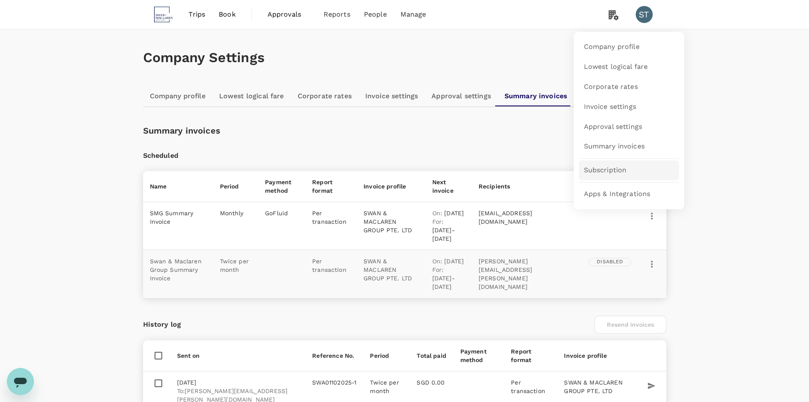 Image resolution: width=809 pixels, height=402 pixels. Describe the element at coordinates (612, 47) in the screenshot. I see `span: Company profile` at that location.